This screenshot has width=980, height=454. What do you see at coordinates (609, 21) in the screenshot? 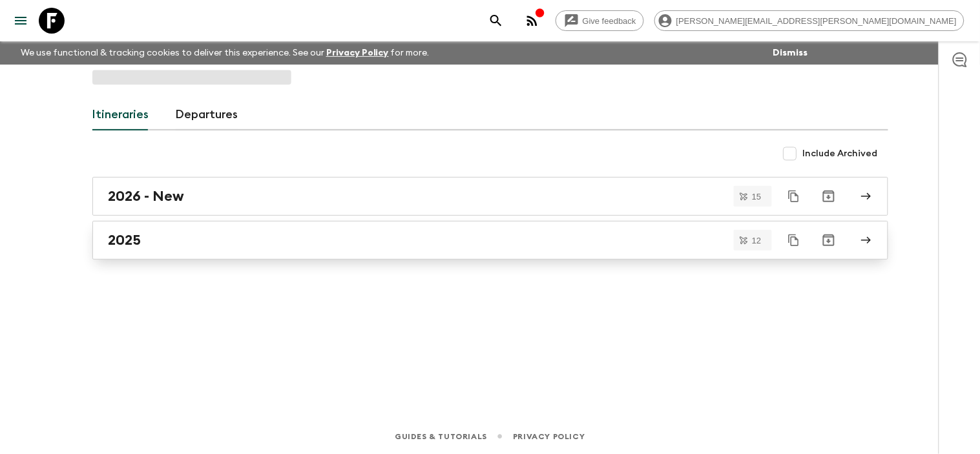
I see `span: Give feedback` at bounding box center [609, 21].